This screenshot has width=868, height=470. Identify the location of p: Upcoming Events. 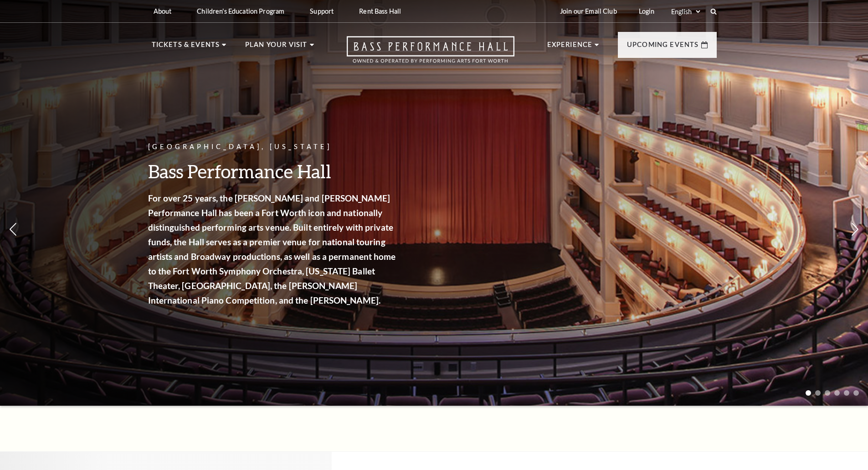
(663, 47).